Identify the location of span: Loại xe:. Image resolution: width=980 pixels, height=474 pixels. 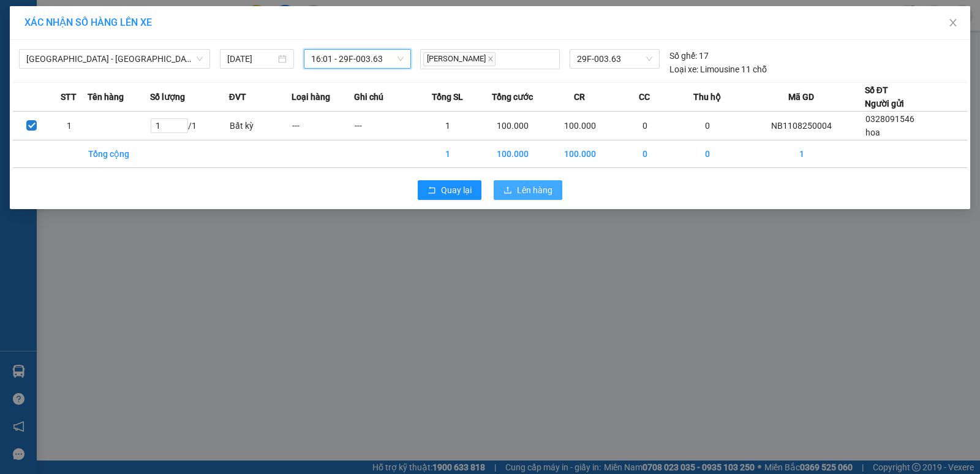
(683, 70).